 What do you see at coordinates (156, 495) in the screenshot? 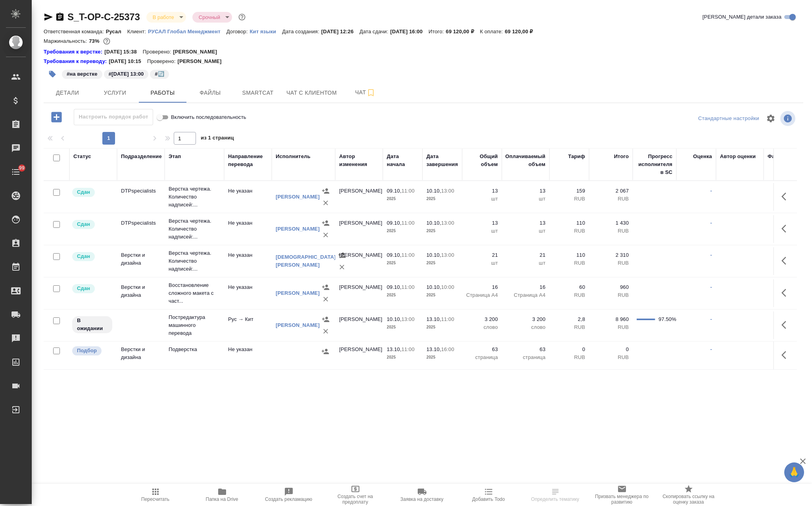
I see `button: Пересчитать` at bounding box center [156, 495].